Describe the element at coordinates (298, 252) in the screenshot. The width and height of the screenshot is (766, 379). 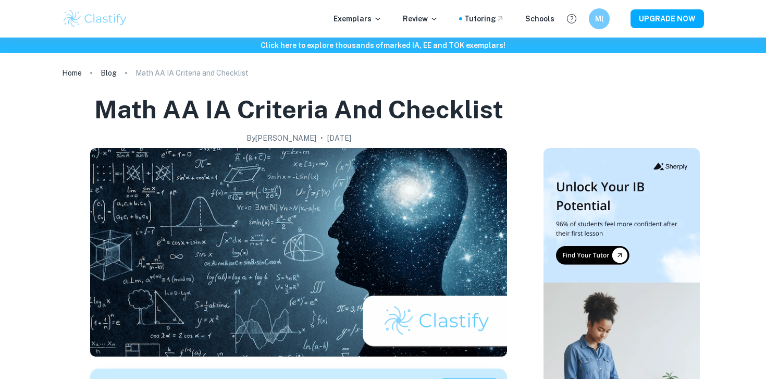
I see `img: Math AA IA Criteria and Checklist cover image` at that location.